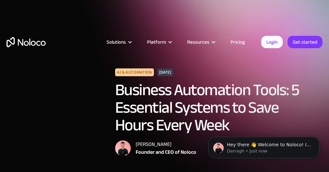 This screenshot has width=329, height=172. I want to click on p: Message from Darragh, sent Just now, so click(70, 28).